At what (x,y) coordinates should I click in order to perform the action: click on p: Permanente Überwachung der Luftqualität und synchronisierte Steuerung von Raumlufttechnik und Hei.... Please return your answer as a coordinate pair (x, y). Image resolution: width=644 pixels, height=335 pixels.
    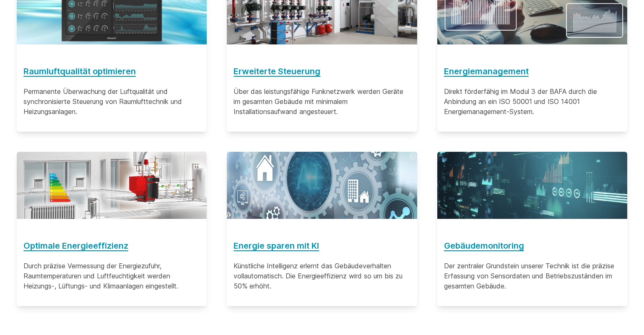
    Looking at the image, I should click on (112, 101).